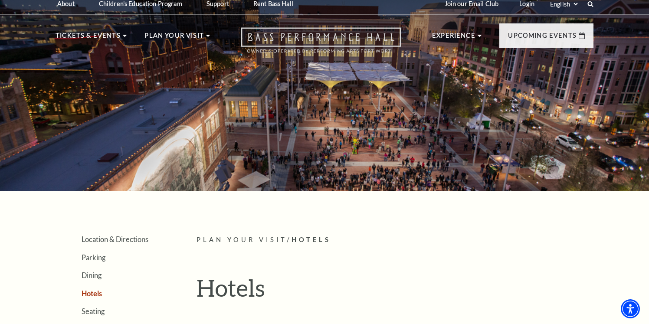 This screenshot has height=324, width=649. I want to click on a: Parking, so click(93, 257).